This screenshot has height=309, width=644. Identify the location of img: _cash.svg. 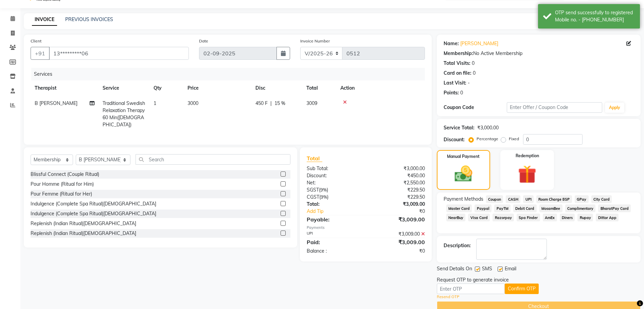
(464, 173).